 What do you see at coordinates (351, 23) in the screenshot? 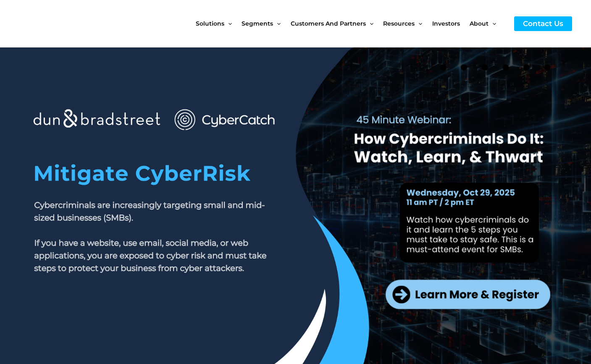
I see `nav: Site Navigation: New Main Menu` at bounding box center [351, 23].